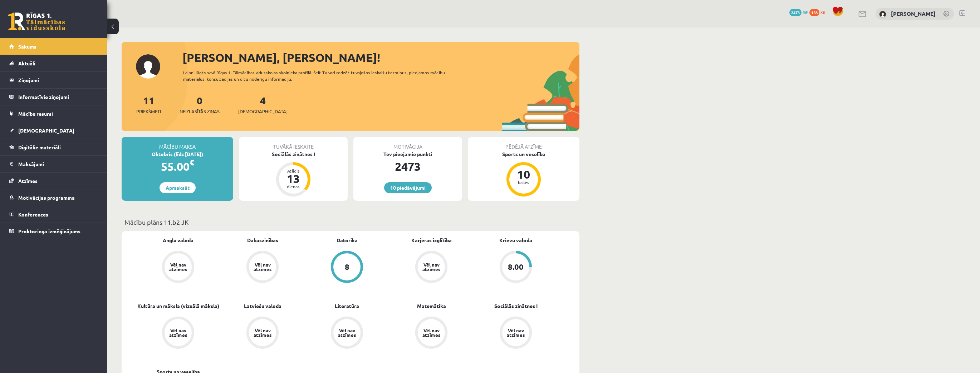 The image size is (980, 373). What do you see at coordinates (59, 164) in the screenshot?
I see `legend: Maksājumi` at bounding box center [59, 164].